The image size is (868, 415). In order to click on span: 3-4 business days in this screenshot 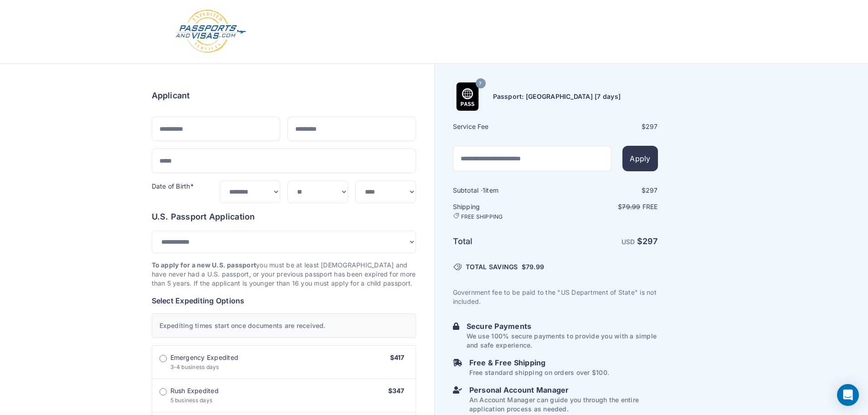, I will do `click(195, 367)`.